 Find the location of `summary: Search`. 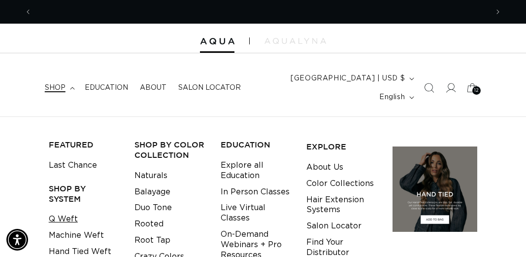

summary: Search is located at coordinates (429, 88).